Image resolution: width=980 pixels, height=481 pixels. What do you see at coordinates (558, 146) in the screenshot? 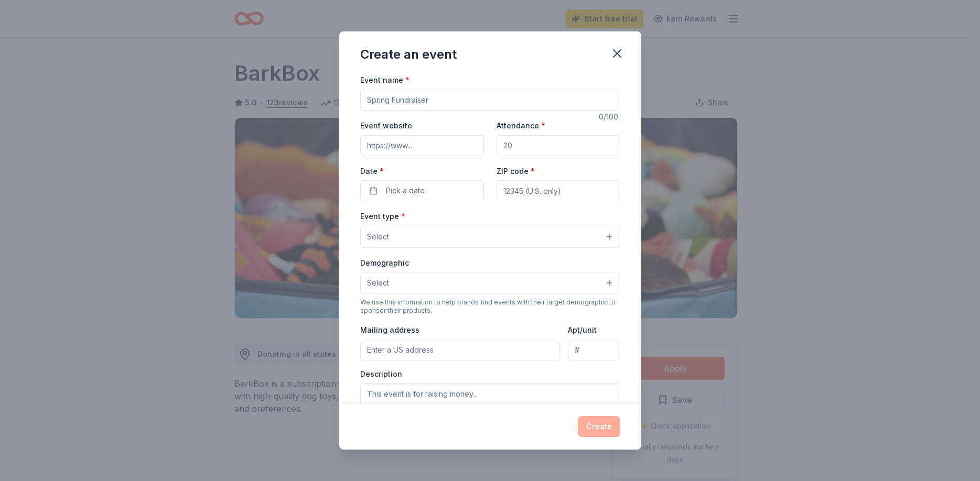
I see `input: 20` at bounding box center [558, 146].